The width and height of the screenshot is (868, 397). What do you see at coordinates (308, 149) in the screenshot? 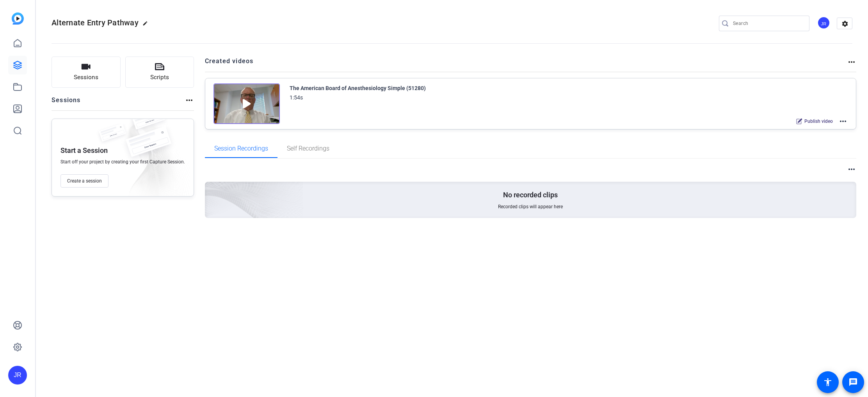
I see `span: Self Recordings` at bounding box center [308, 149].